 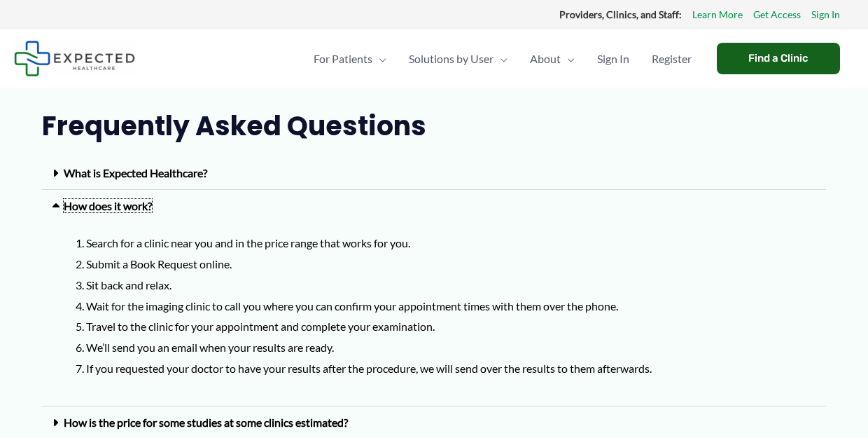 What do you see at coordinates (434, 173) in the screenshot?
I see `div: What is Expected Healthcare?` at bounding box center [434, 173].